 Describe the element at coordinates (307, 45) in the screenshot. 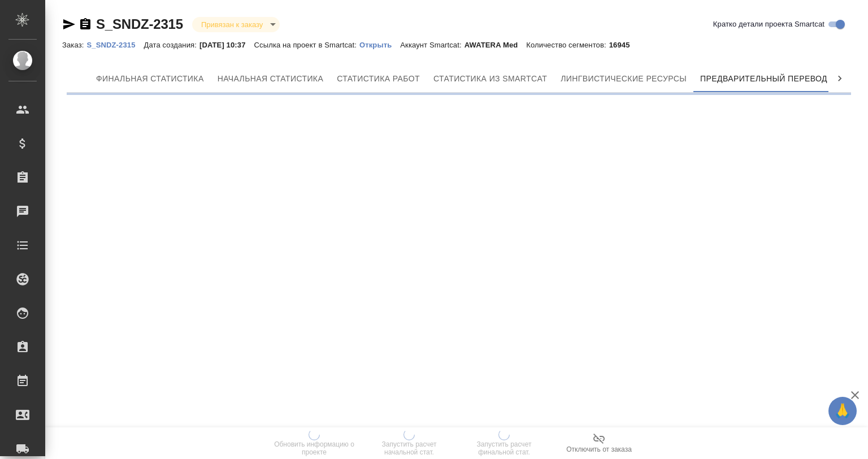

I see `p: Ссылка на проект в Smartcat:` at that location.